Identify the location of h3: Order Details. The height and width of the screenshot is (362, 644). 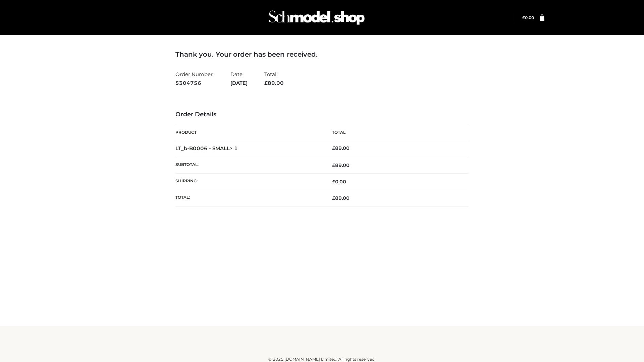
(322, 115).